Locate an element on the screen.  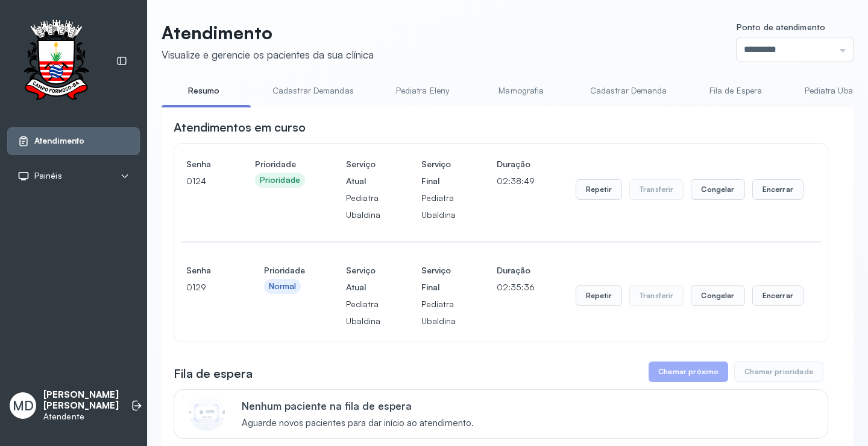
button: Chamar prioridade is located at coordinates (779, 371).